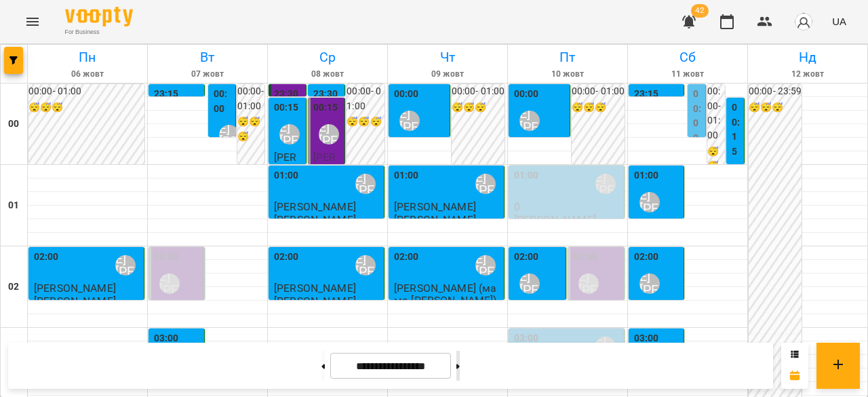 The height and width of the screenshot is (397, 868). What do you see at coordinates (88, 74) in the screenshot?
I see `h6: 06 жовт` at bounding box center [88, 74].